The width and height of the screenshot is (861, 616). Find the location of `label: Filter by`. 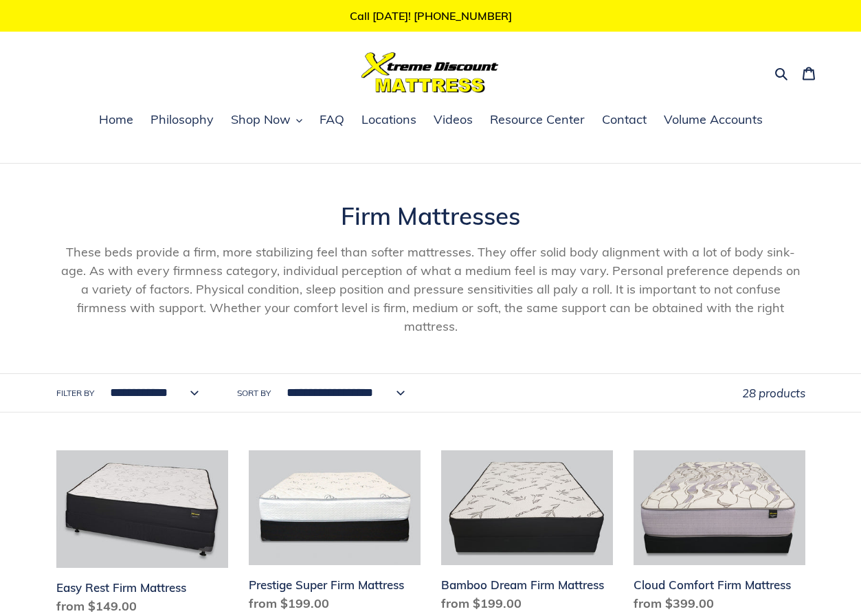

label: Filter by is located at coordinates (75, 393).